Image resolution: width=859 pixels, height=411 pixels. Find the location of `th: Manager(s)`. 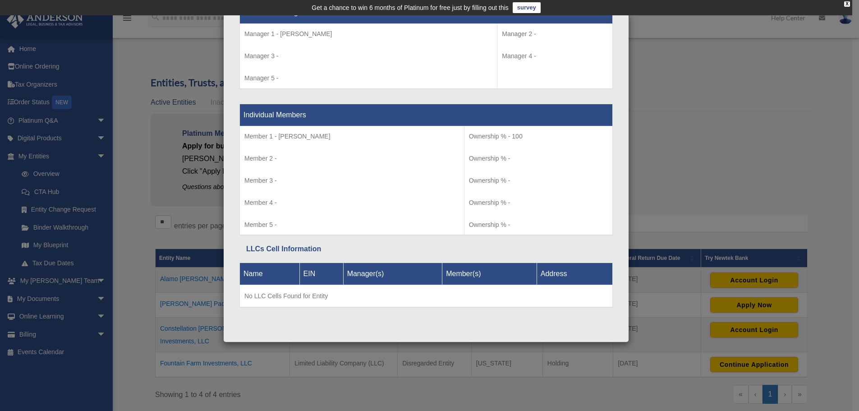

th: Manager(s) is located at coordinates (393, 274).